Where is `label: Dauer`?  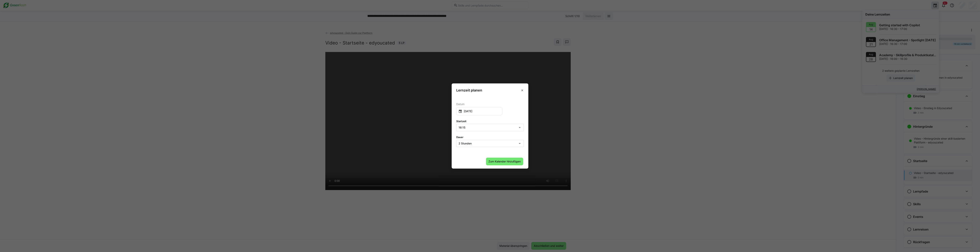 label: Dauer is located at coordinates (490, 137).